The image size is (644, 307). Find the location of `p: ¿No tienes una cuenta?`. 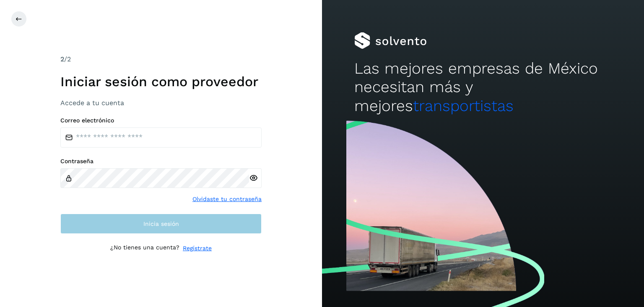

p: ¿No tienes una cuenta? is located at coordinates (144, 248).